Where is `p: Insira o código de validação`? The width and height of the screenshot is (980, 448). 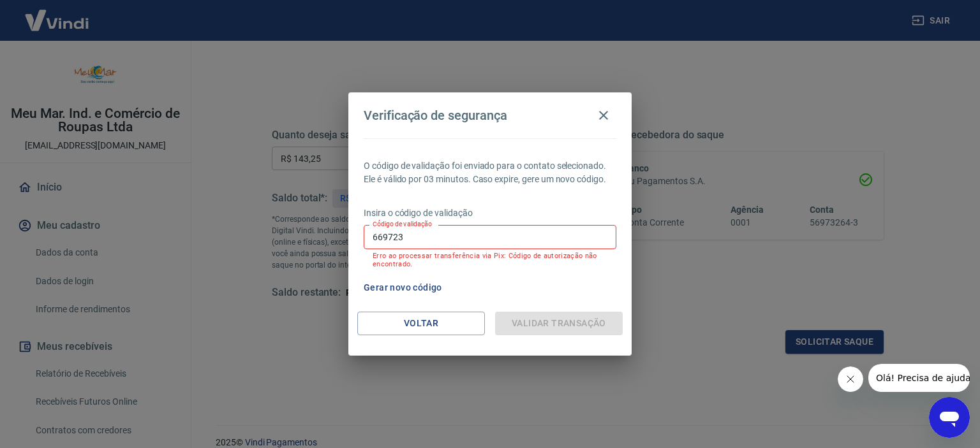 p: Insira o código de validação is located at coordinates (490, 213).